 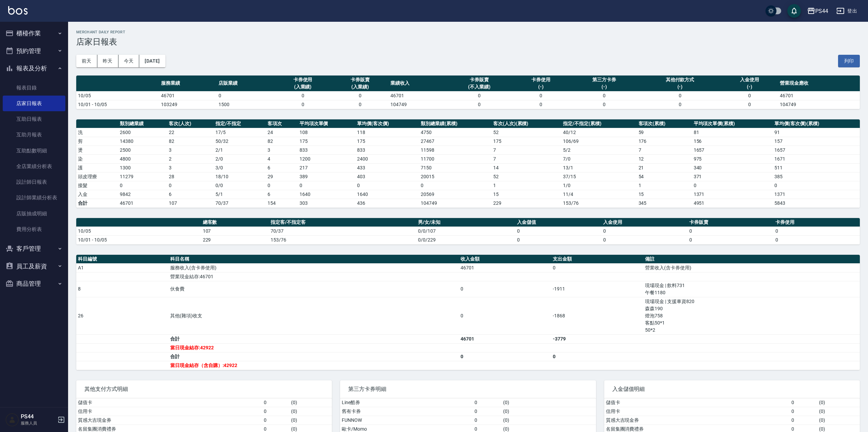 I want to click on span: 第三方卡券明細, so click(x=468, y=389).